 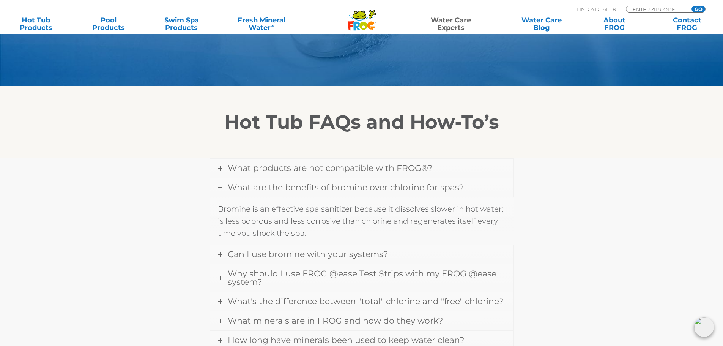 I want to click on h2: Hot Tub FAQs and How-To’s, so click(x=362, y=122).